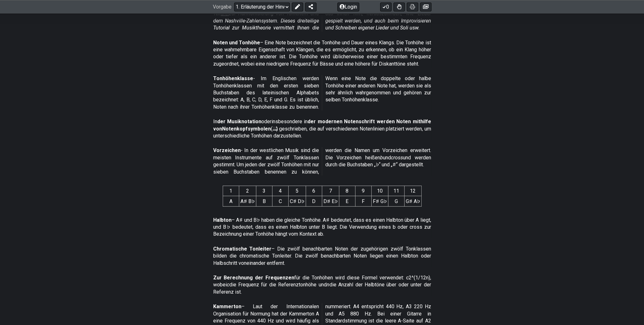  What do you see at coordinates (397, 157) in the screenshot?
I see `font: cross` at bounding box center [397, 157].